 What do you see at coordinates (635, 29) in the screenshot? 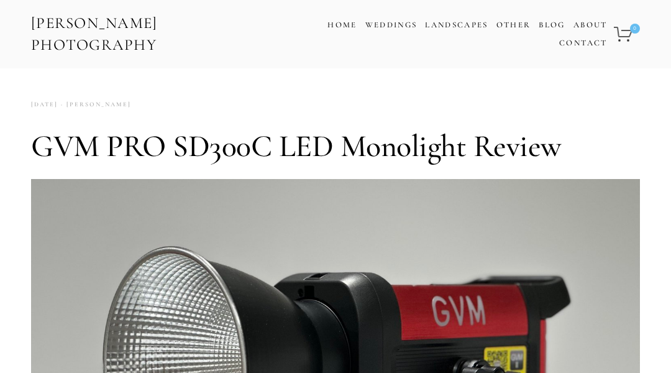
I see `span: 0` at bounding box center [635, 29].